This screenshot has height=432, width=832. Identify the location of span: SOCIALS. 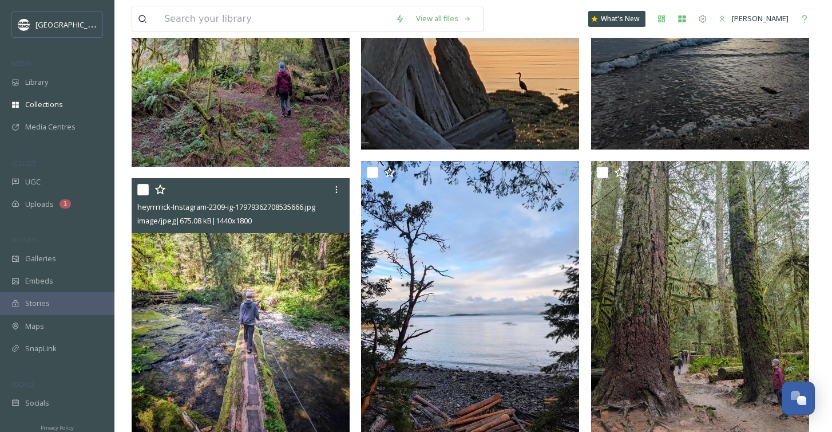
(23, 384).